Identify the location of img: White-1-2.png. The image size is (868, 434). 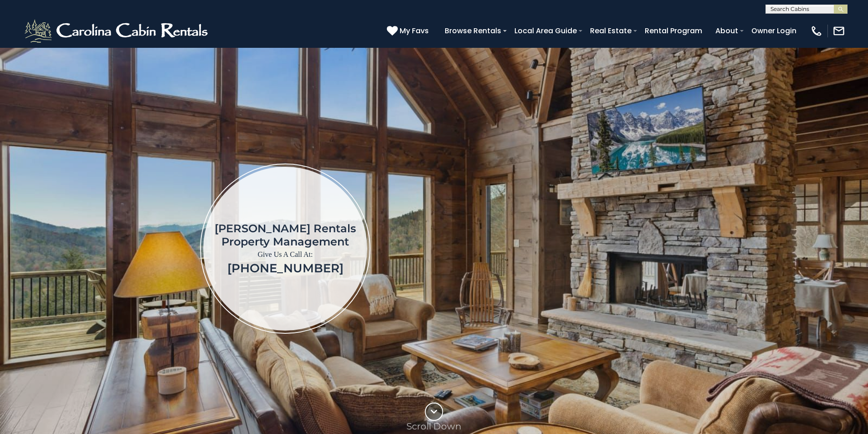
(117, 31).